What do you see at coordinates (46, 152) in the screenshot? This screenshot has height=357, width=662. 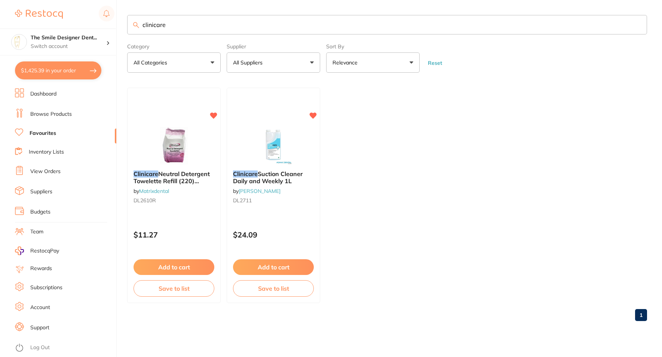 I see `a: Inventory Lists` at bounding box center [46, 152].